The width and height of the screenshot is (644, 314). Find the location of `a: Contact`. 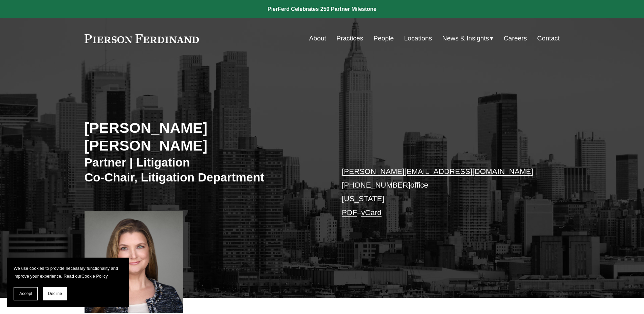

a: Contact is located at coordinates (548, 38).